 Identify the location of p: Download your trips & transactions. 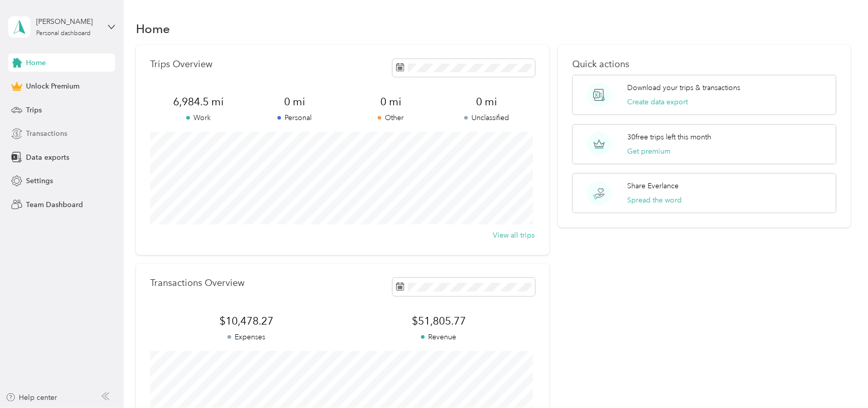
(684, 87).